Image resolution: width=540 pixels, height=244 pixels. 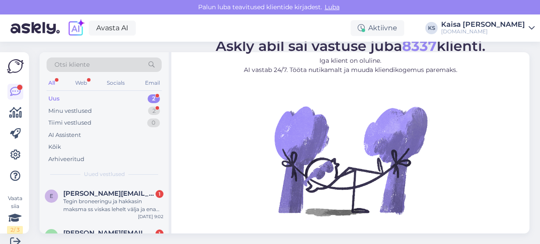 What do you see at coordinates (66, 160) in the screenshot?
I see `div: Arhiveeritud` at bounding box center [66, 160].